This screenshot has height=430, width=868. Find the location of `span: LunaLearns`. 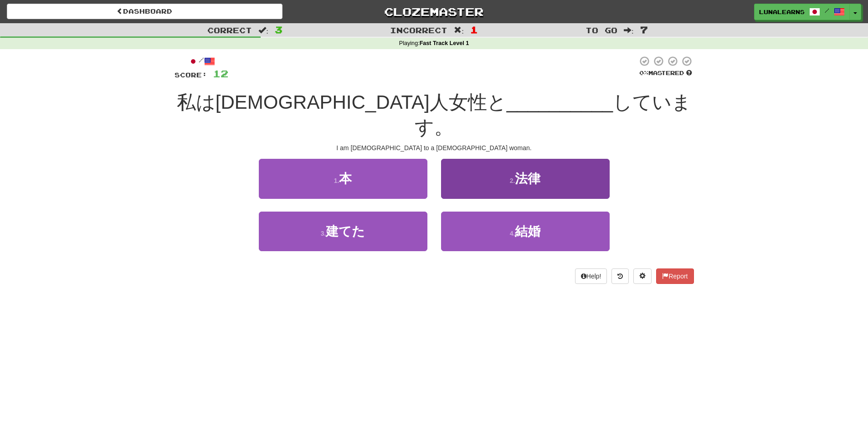

span: LunaLearns is located at coordinates (782, 12).